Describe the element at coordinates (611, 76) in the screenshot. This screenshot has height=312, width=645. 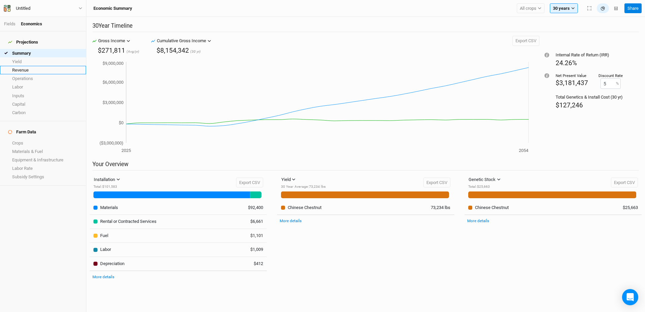
I see `div: Discount Rate` at that location.